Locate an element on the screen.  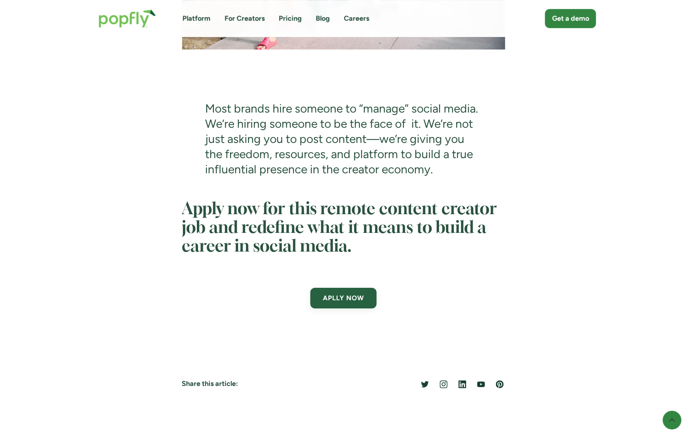
h2: Apply now for this remote content creator job and redefine what it means to build a career in soc... is located at coordinates (343, 228).